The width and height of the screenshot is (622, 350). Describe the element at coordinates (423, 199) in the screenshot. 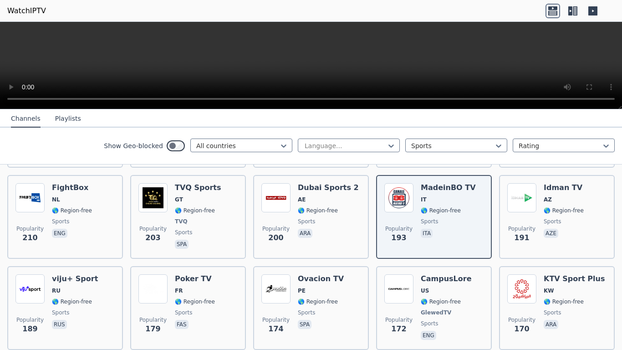

I see `span: IT` at that location.